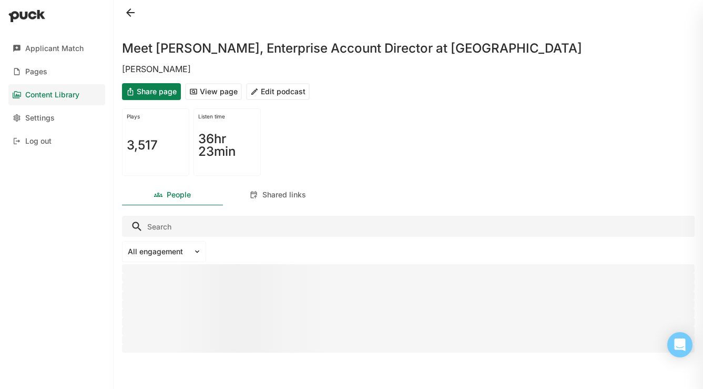 Image resolution: width=703 pixels, height=389 pixels. What do you see at coordinates (156, 116) in the screenshot?
I see `div: Plays` at bounding box center [156, 116].